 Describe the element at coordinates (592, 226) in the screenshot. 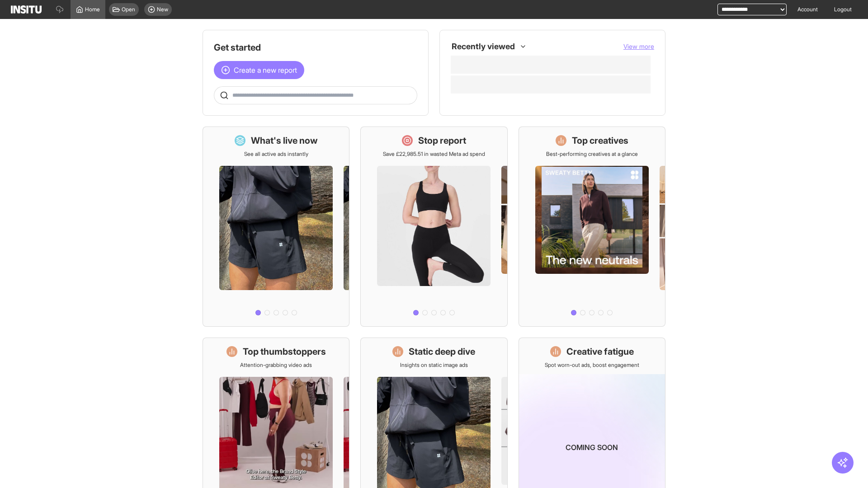

I see `a: Top creativesBest-performing creatives at a glance` at that location.